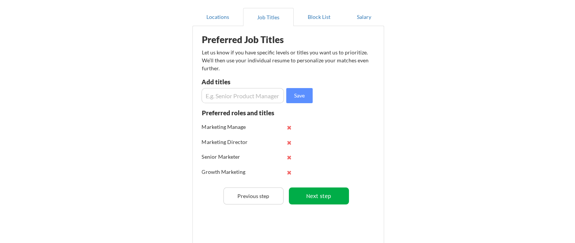  I want to click on div: Preferred Job Titles, so click(249, 40).